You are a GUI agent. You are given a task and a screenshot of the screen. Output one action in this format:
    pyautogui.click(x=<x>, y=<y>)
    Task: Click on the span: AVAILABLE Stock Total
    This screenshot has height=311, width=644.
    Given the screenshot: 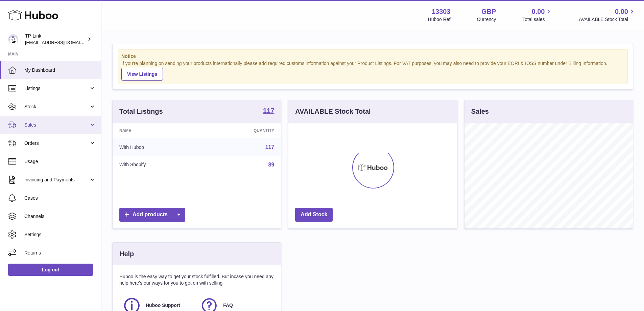 What is the action you would take?
    pyautogui.click(x=608, y=19)
    